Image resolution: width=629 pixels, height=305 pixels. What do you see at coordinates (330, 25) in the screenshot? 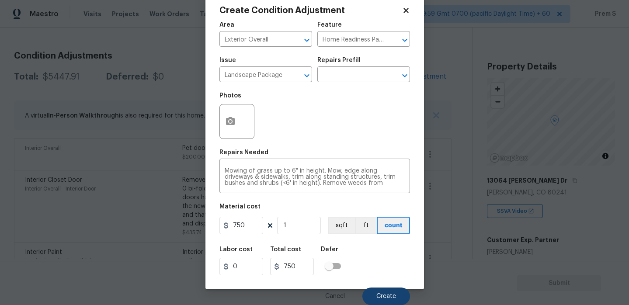
I see `h5: Feature` at bounding box center [330, 25].